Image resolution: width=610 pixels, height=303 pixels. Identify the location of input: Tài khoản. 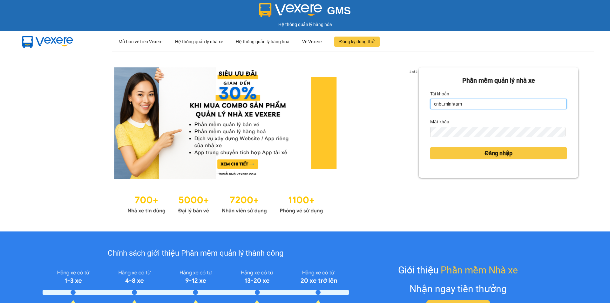
(498, 104).